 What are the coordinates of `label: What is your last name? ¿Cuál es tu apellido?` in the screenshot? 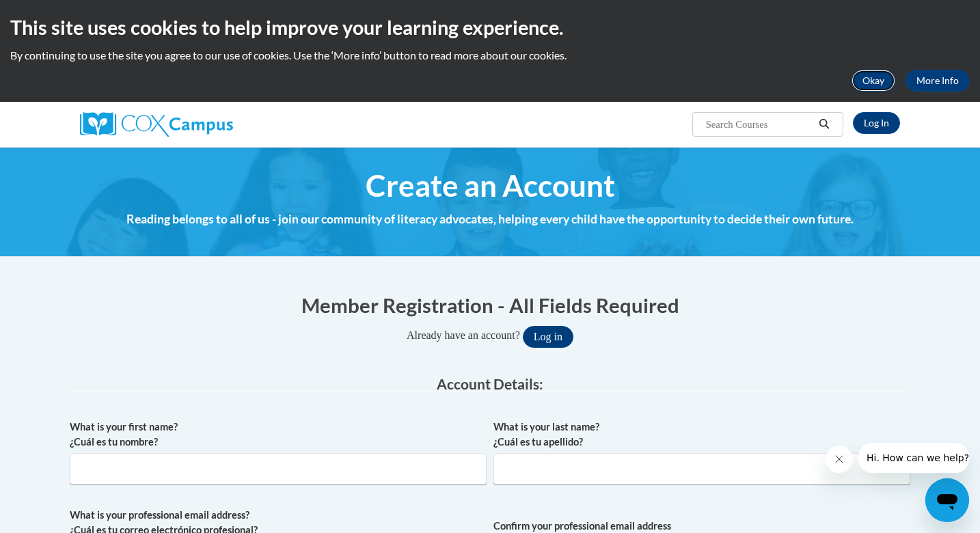 It's located at (702, 435).